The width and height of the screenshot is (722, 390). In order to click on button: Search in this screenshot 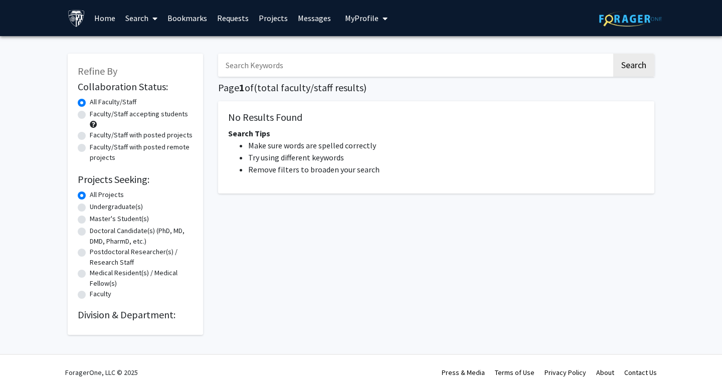, I will do `click(633, 65)`.